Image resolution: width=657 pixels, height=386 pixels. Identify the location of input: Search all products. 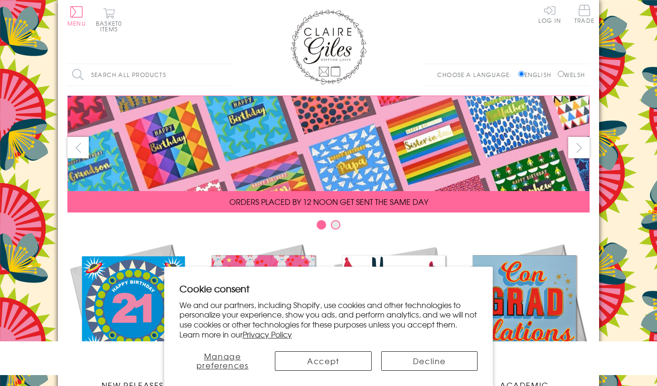
(151, 75).